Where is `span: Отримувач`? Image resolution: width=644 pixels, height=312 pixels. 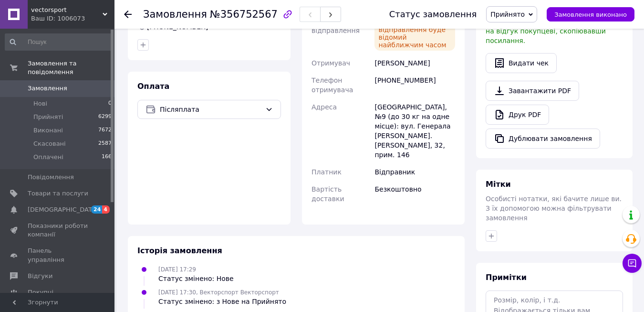 span: Отримувач is located at coordinates (331, 63).